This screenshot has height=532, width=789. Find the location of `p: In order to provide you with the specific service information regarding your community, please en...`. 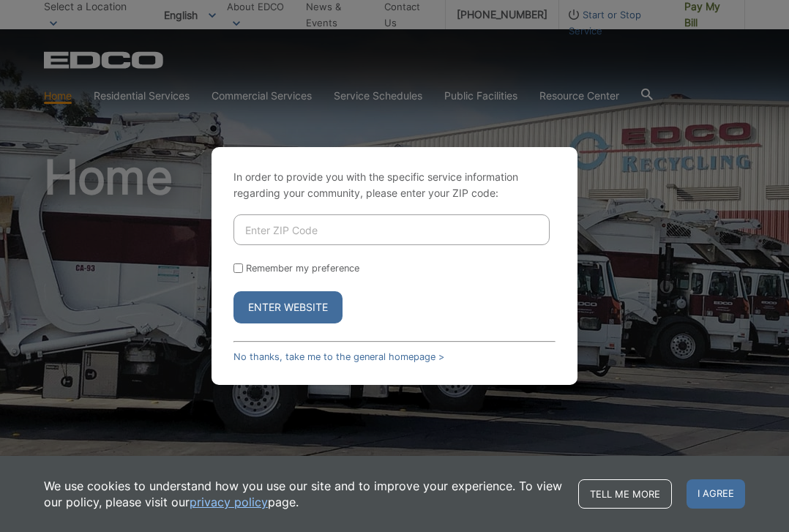

p: In order to provide you with the specific service information regarding your community, please en... is located at coordinates (394, 185).